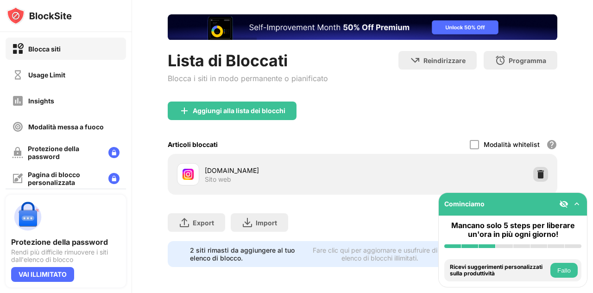  What do you see at coordinates (18, 100) in the screenshot?
I see `img: insights-off.svg` at bounding box center [18, 100].